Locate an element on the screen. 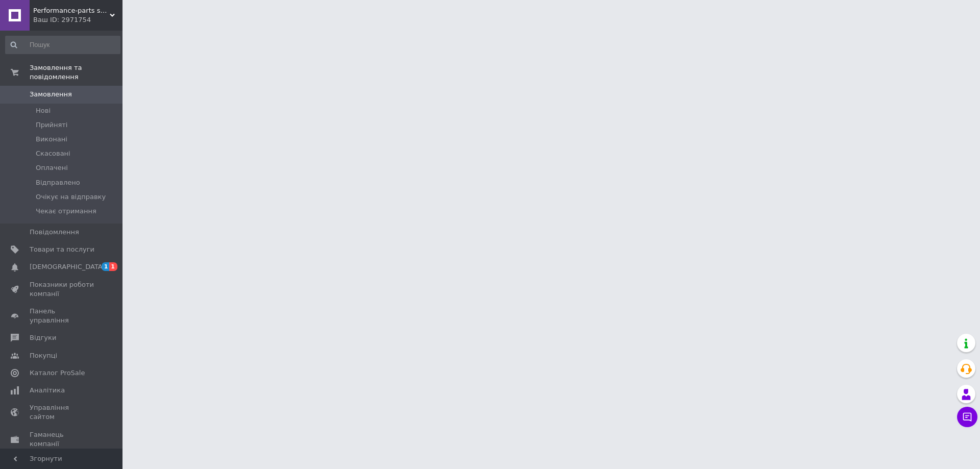 The image size is (980, 469). div: Ваш ID: 2971754 is located at coordinates (78, 20).